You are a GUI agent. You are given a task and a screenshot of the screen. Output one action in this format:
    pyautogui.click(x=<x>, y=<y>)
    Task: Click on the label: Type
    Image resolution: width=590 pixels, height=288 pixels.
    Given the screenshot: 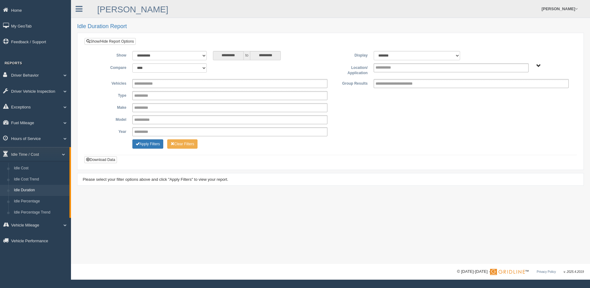 What is the action you would take?
    pyautogui.click(x=109, y=95)
    